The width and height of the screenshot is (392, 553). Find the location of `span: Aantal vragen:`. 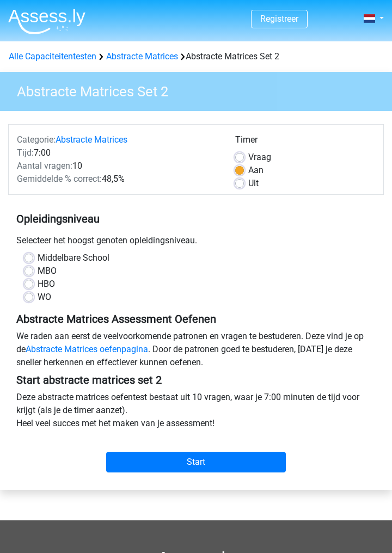

span: Aantal vragen: is located at coordinates (45, 166).